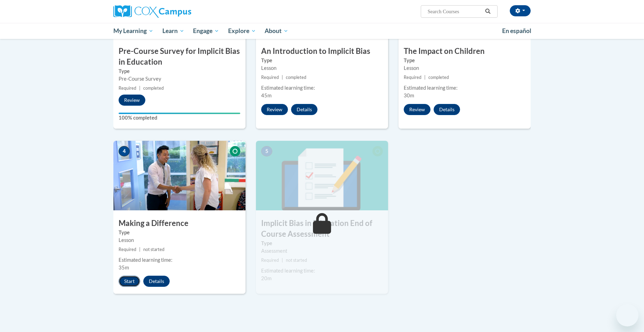  I want to click on a: My Learning, so click(134, 31).